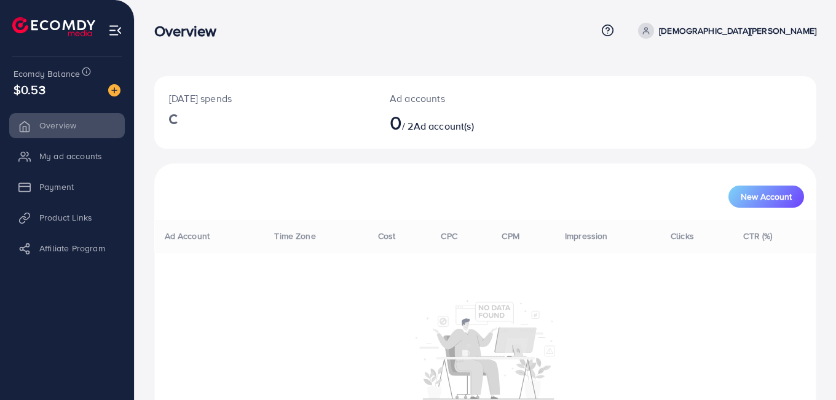 The height and width of the screenshot is (400, 836). I want to click on span: New Account, so click(766, 197).